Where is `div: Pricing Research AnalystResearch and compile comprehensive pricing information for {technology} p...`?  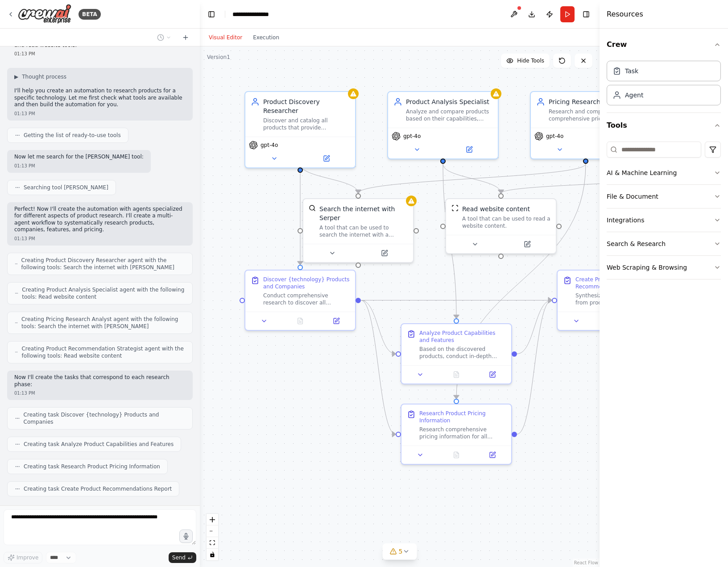 div: Pricing Research AnalystResearch and compile comprehensive pricing information for {technology} p... is located at coordinates (586, 125).